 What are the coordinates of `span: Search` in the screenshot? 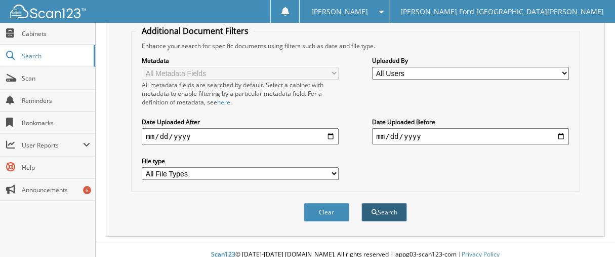 It's located at (55, 56).